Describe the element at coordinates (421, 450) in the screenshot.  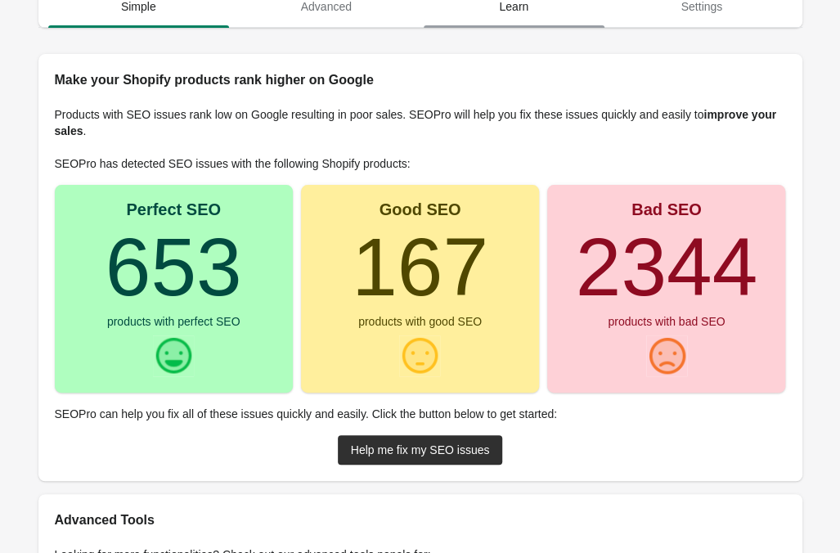
I see `div: Help me fix my SEO issues` at that location.